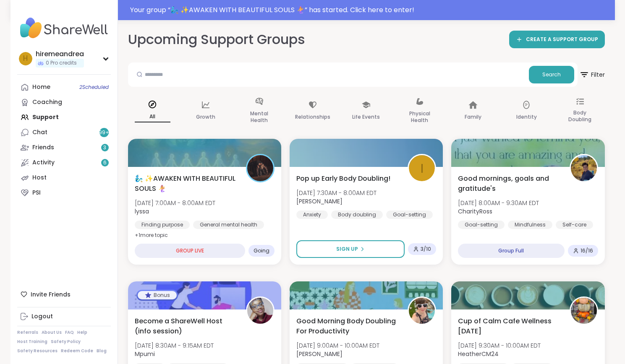 Image resolution: width=625 pixels, height=364 pixels. Describe the element at coordinates (162, 225) in the screenshot. I see `div: Finding purpose` at that location.